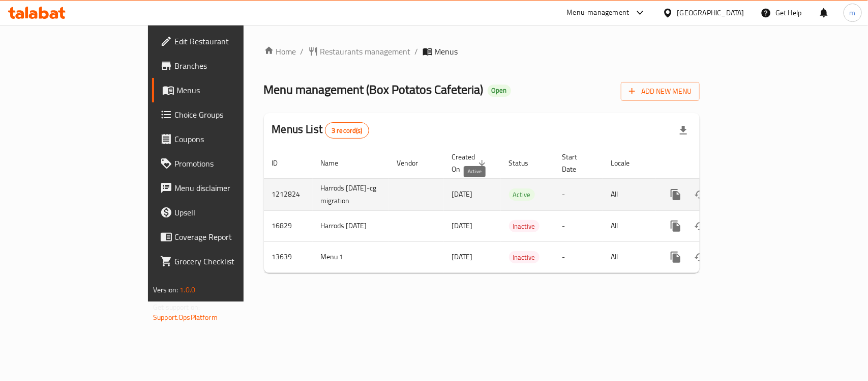 This screenshot has height=381, width=868. What do you see at coordinates (525, 163) in the screenshot?
I see `span: Status` at bounding box center [525, 163].